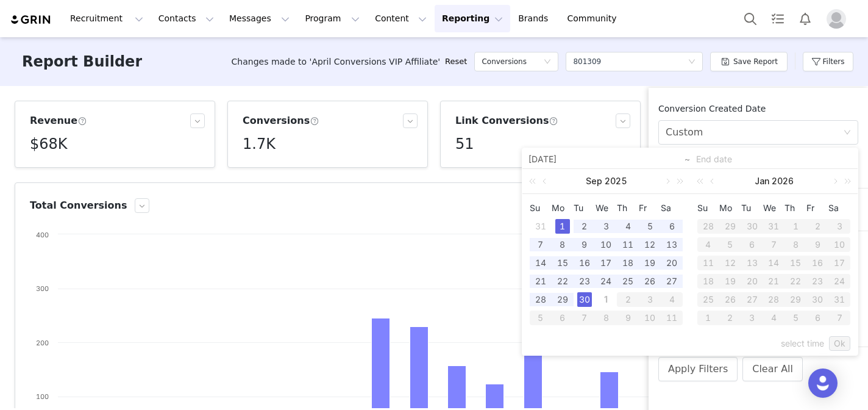 This screenshot has width=868, height=410. I want to click on div: Open Intercom Messenger, so click(823, 383).